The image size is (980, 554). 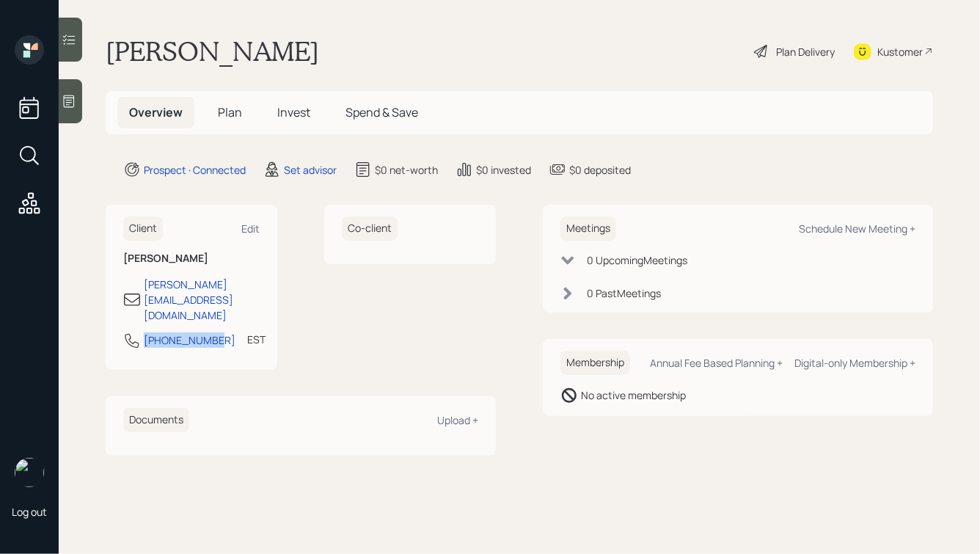 I want to click on div: Log out, so click(x=29, y=511).